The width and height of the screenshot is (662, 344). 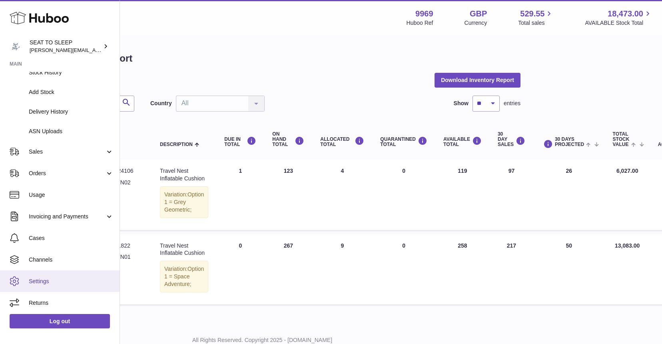 What do you see at coordinates (71, 195) in the screenshot?
I see `span: Usage` at bounding box center [71, 195].